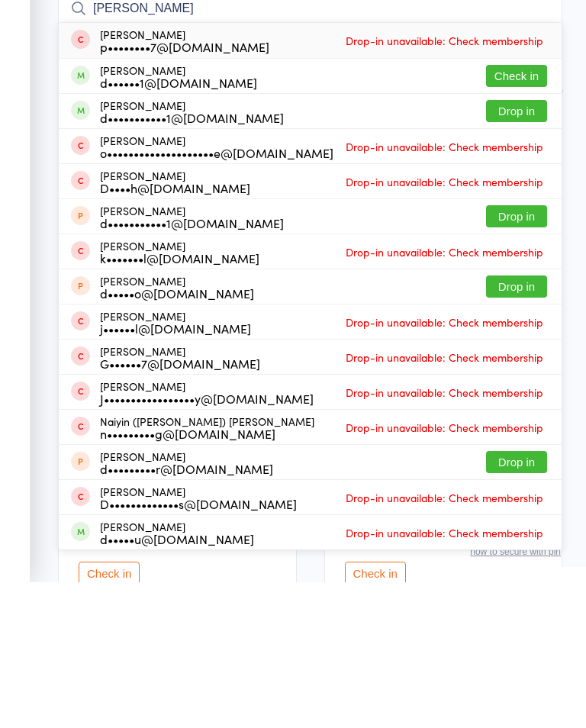 The image size is (586, 728). I want to click on input: Search, so click(310, 154).